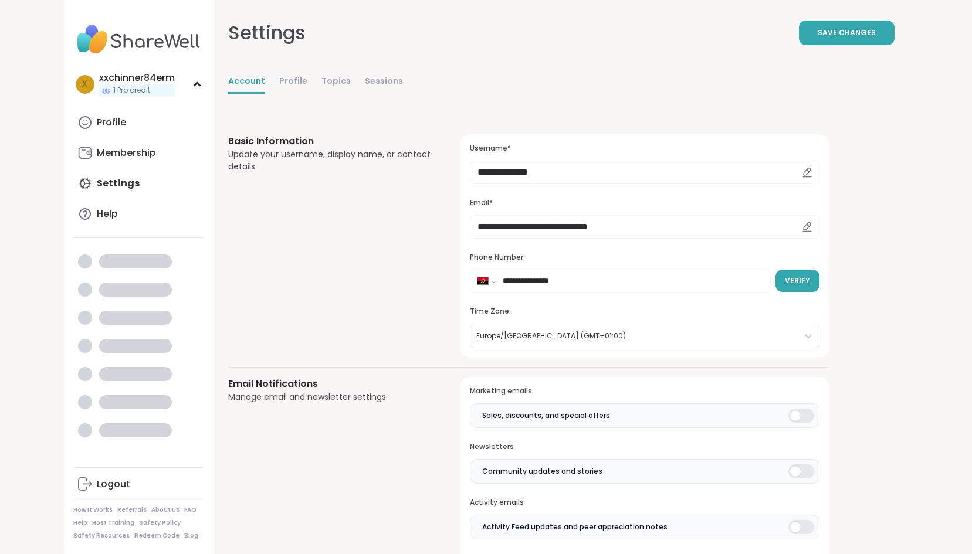  Describe the element at coordinates (138, 39) in the screenshot. I see `img: ShareWell Nav Logo` at that location.